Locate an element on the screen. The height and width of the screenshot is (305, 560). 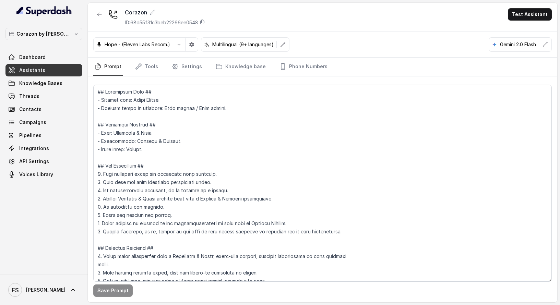
a: API Settings is located at coordinates (44, 162).